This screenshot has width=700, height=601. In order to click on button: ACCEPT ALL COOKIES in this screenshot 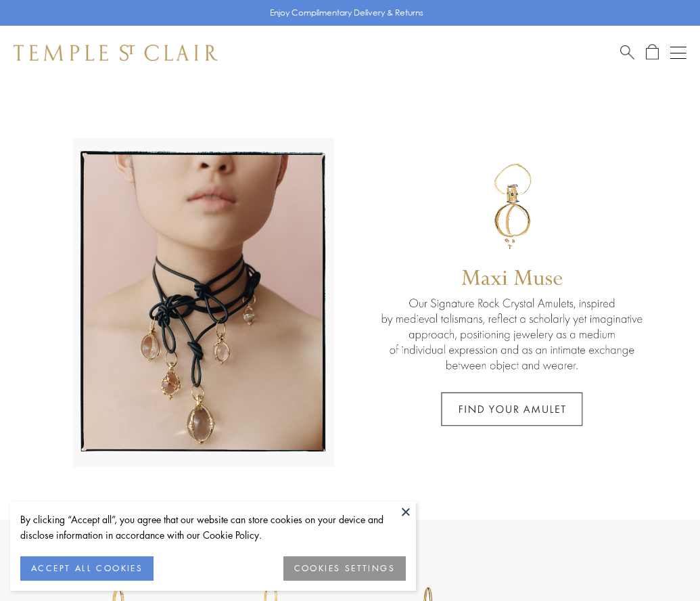, I will do `click(87, 569)`.